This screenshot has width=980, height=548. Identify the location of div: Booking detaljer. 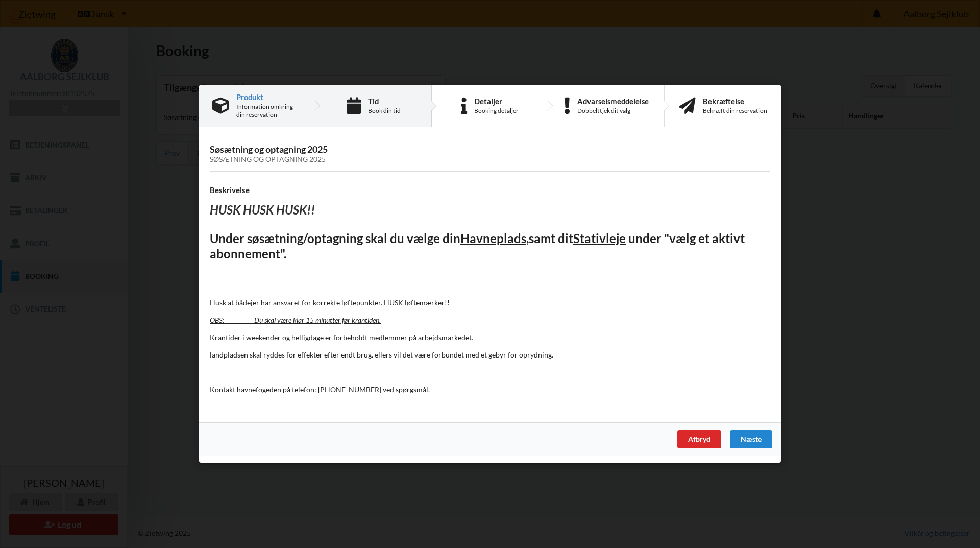
(496, 111).